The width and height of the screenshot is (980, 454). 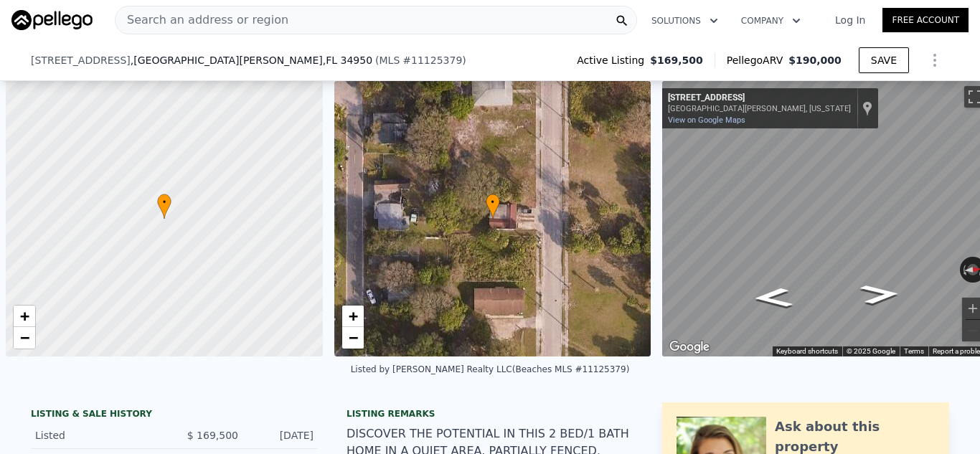 What do you see at coordinates (490, 414) in the screenshot?
I see `div: Listing remarks` at bounding box center [490, 414].